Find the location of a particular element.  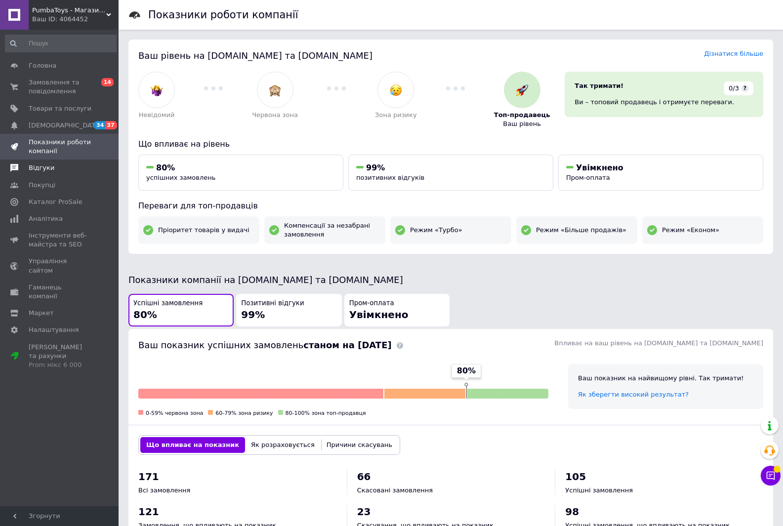

span: Невідомий is located at coordinates (157, 115).